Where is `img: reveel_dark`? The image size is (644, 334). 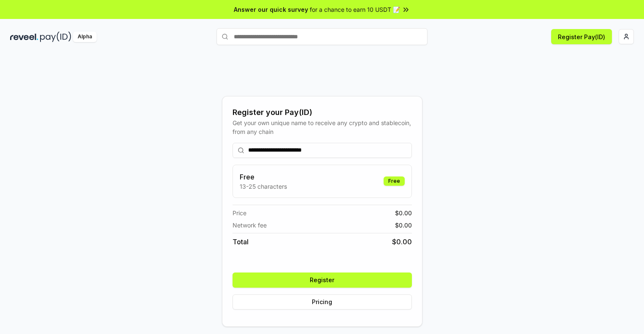
img: reveel_dark is located at coordinates (24, 37).